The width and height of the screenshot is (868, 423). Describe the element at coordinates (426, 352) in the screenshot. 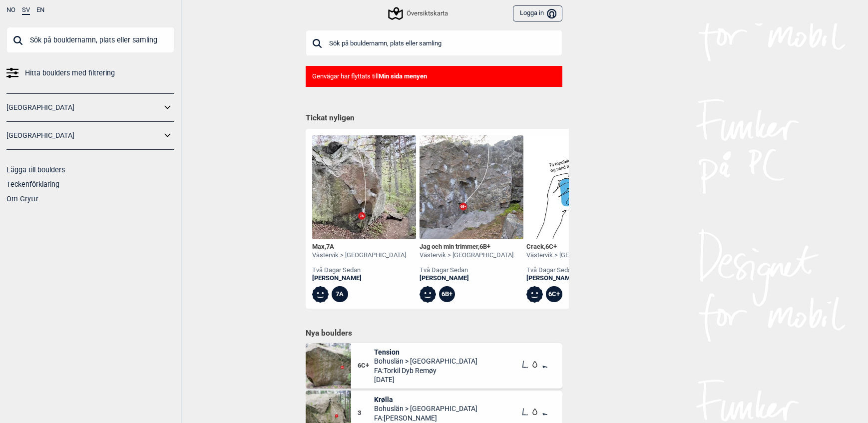

I see `span: Tension` at that location.